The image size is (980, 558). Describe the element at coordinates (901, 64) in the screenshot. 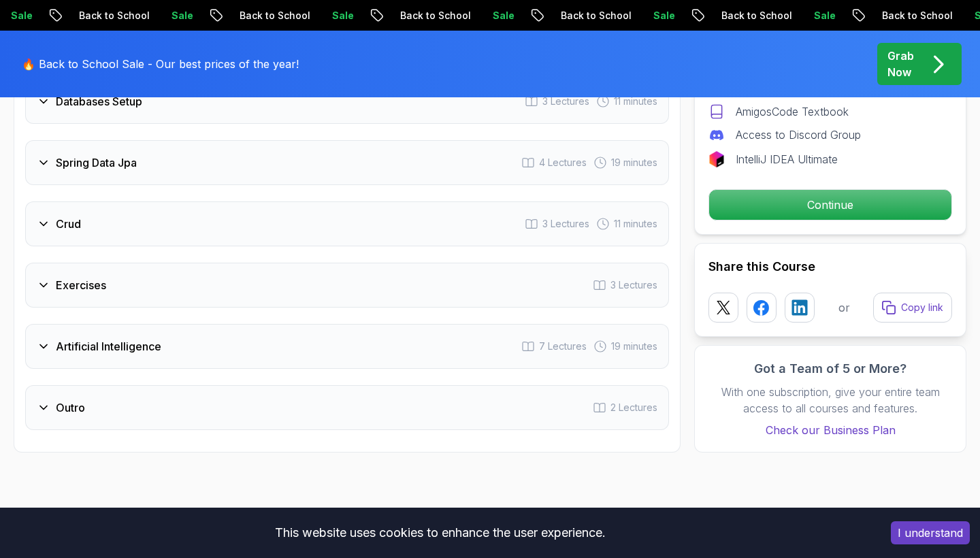

I see `p: Grab Now` at that location.